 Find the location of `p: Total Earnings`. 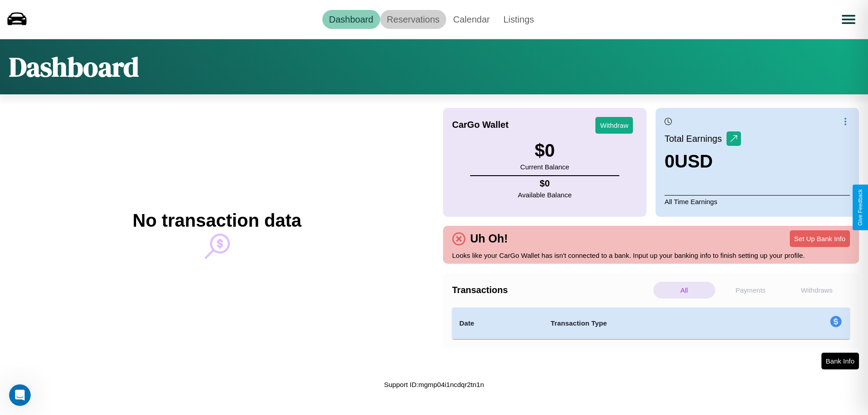

p: Total Earnings is located at coordinates (695, 139).